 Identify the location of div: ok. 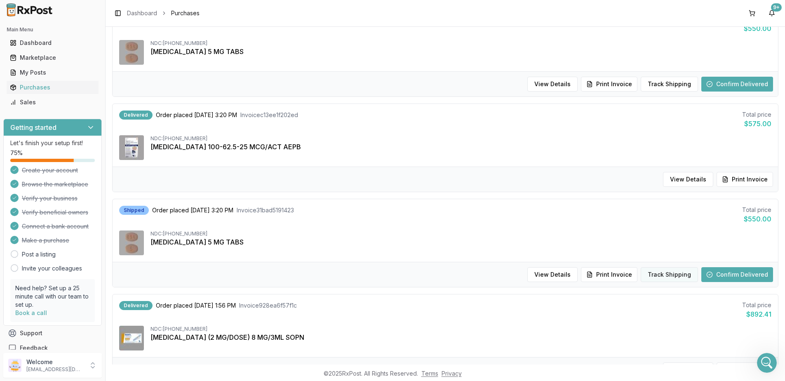
(148, 63).